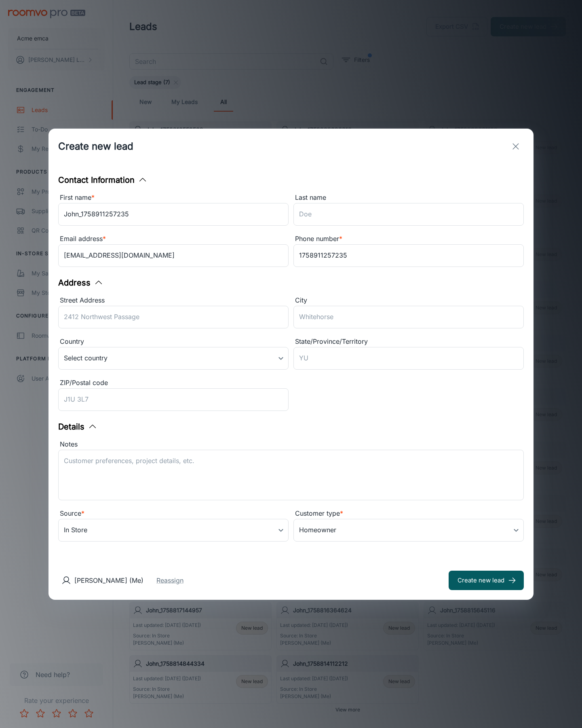  I want to click on div: Notes, so click(291, 445).